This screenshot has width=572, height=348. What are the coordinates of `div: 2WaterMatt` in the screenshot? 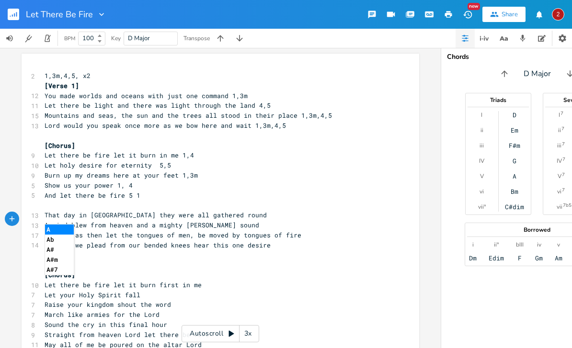 It's located at (558, 14).